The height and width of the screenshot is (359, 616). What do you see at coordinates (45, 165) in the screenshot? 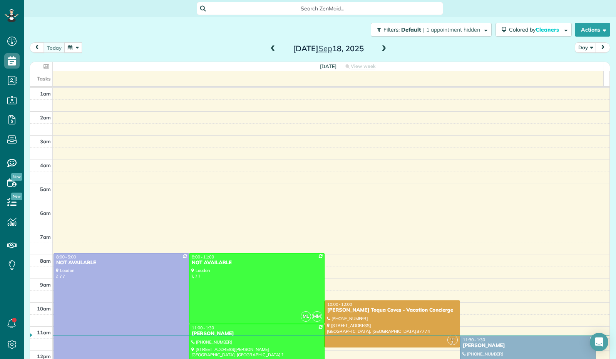
I see `span: 4am` at bounding box center [45, 165].